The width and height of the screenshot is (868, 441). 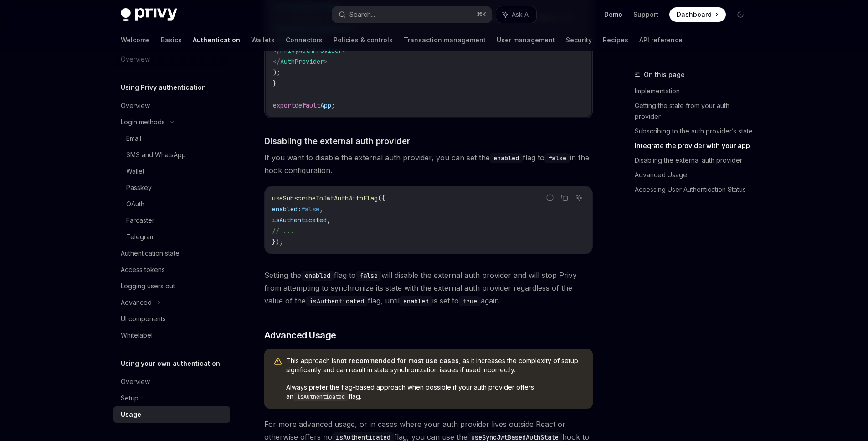 I want to click on div: Wallet, so click(x=135, y=172).